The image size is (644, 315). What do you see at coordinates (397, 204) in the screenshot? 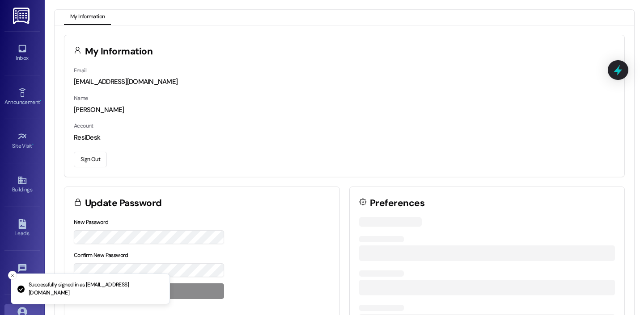
I see `h3: Preferences` at bounding box center [397, 204].